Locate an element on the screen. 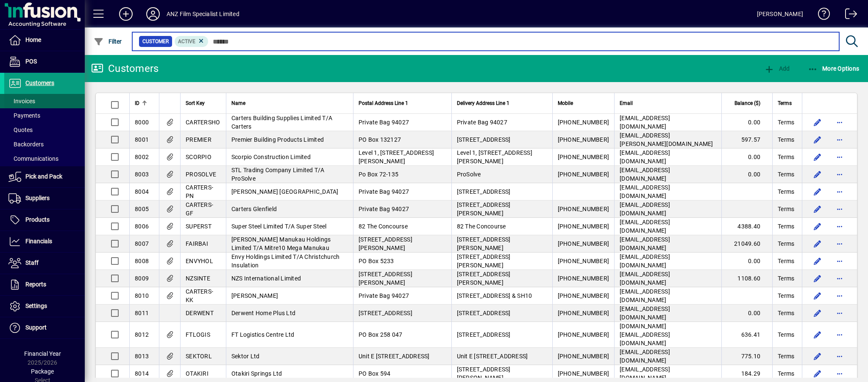 The width and height of the screenshot is (868, 382). span: Sektor Ltd is located at coordinates (246, 356).